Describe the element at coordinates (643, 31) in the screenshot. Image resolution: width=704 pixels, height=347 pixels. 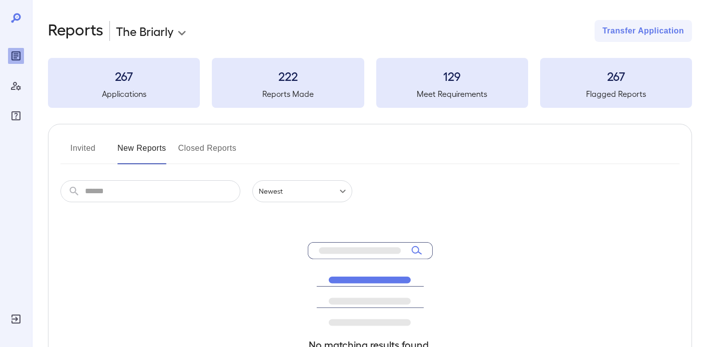
I see `button: Transfer Application` at that location.